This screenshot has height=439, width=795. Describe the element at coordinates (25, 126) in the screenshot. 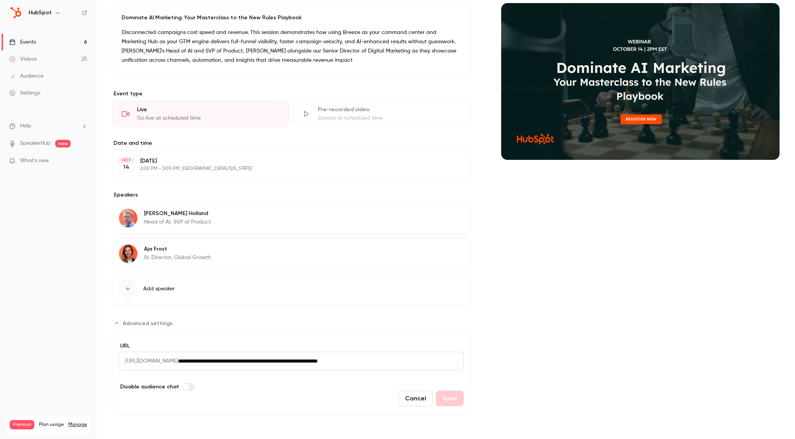

I see `span: Help` at that location.